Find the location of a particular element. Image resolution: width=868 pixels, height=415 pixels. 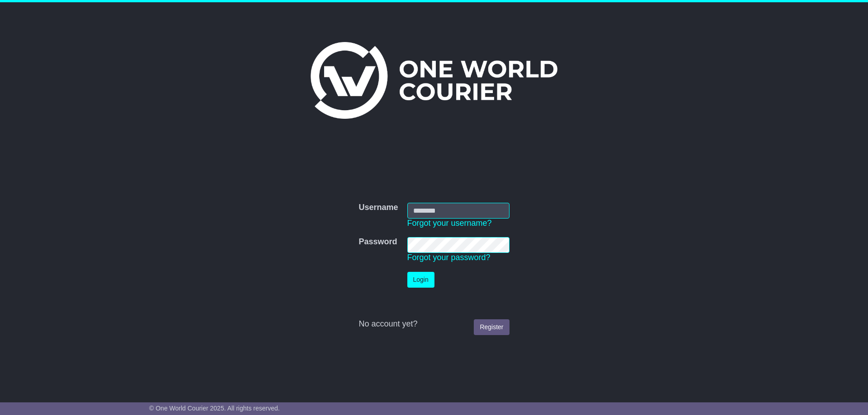

label: Username is located at coordinates (378, 208).